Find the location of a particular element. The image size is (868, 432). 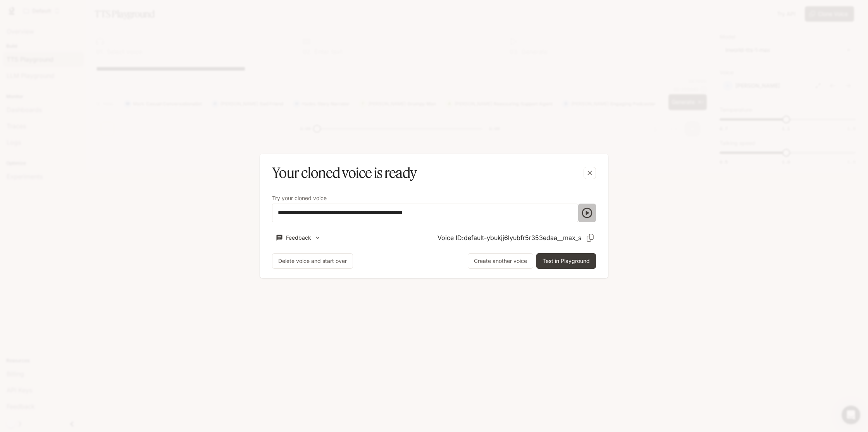

h5: Your cloned voice is ready is located at coordinates (344, 173).